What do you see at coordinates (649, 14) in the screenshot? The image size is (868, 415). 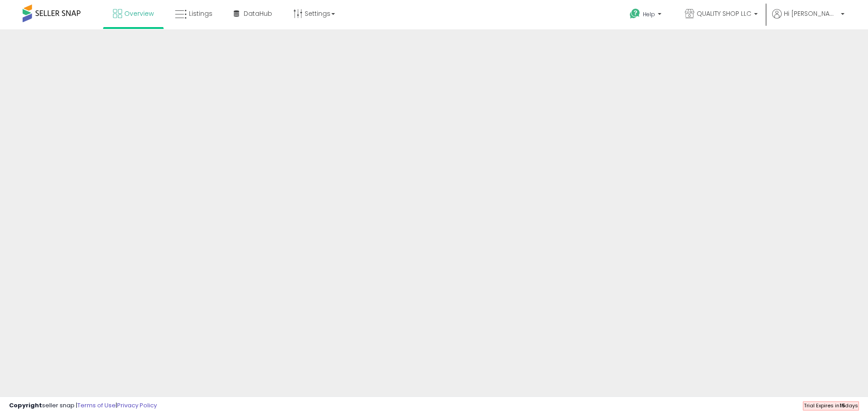 I see `span: Help` at bounding box center [649, 14].